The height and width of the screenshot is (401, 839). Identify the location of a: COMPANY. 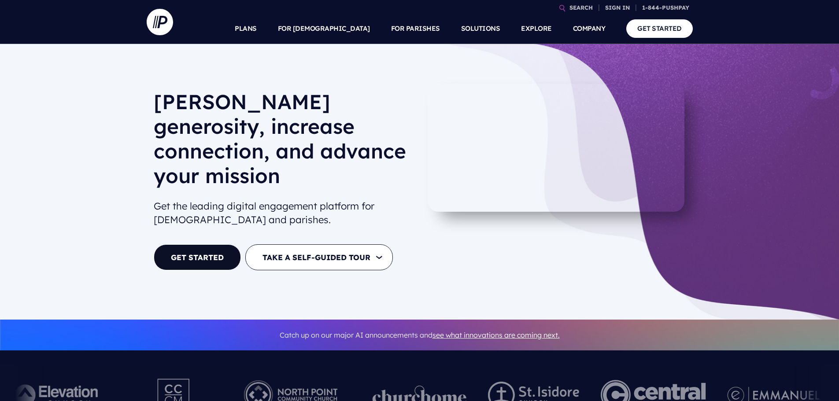
(589, 29).